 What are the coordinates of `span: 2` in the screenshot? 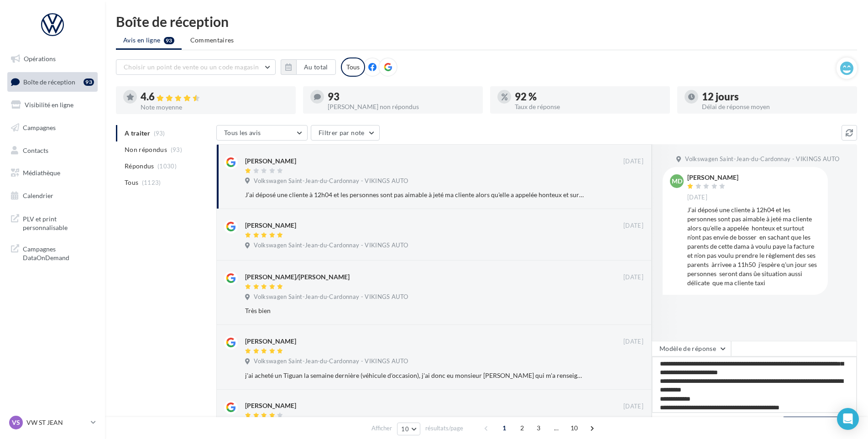 It's located at (522, 428).